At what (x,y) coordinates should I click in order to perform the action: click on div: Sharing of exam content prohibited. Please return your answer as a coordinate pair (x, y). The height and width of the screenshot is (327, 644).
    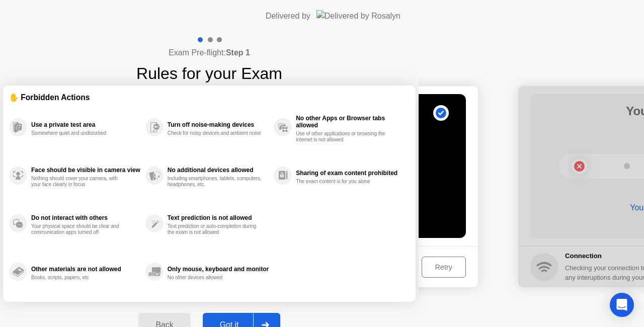
    Looking at the image, I should click on (350, 173).